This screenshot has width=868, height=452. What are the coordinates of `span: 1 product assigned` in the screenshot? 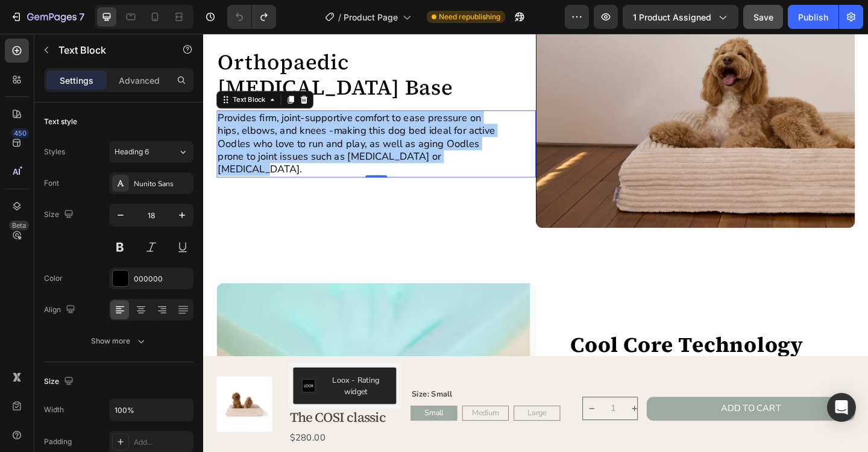 It's located at (672, 17).